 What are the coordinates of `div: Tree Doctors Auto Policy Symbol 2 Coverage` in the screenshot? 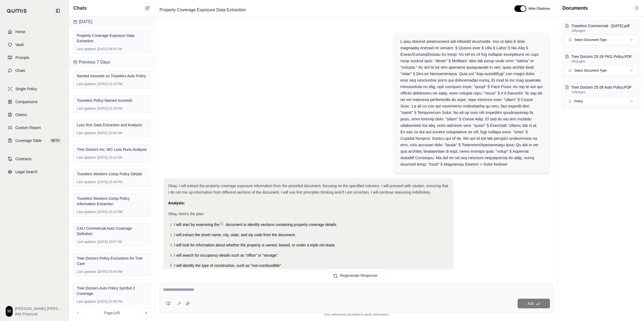 It's located at (112, 291).